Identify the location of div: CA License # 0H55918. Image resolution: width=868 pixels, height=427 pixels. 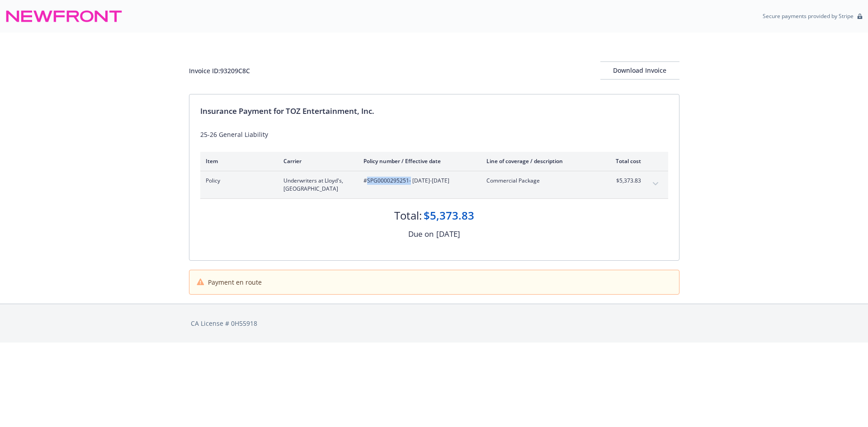
(434, 323).